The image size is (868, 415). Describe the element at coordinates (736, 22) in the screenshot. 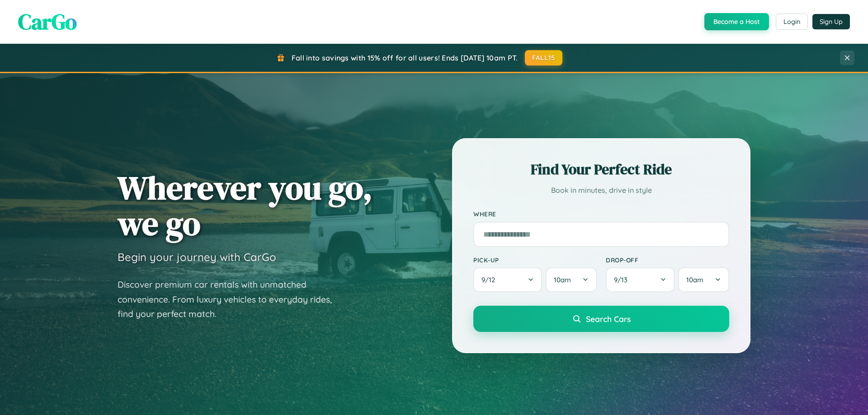

I see `button: Become a Host` at that location.